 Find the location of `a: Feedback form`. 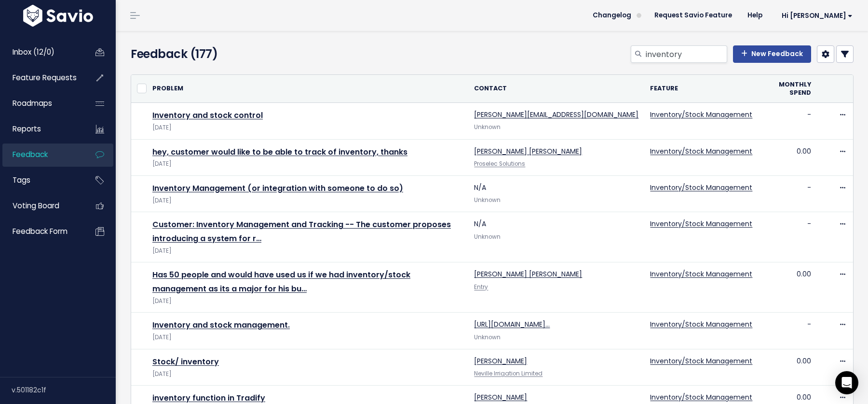

a: Feedback form is located at coordinates (41, 232).